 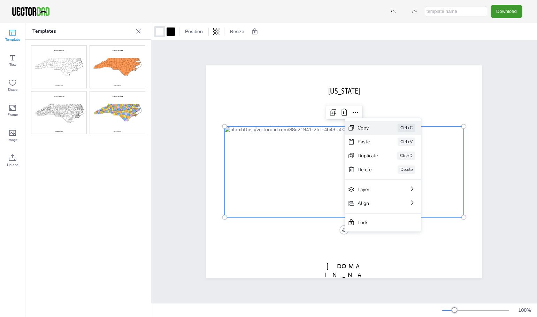 What do you see at coordinates (367, 156) in the screenshot?
I see `div: Duplicate` at bounding box center [367, 156].